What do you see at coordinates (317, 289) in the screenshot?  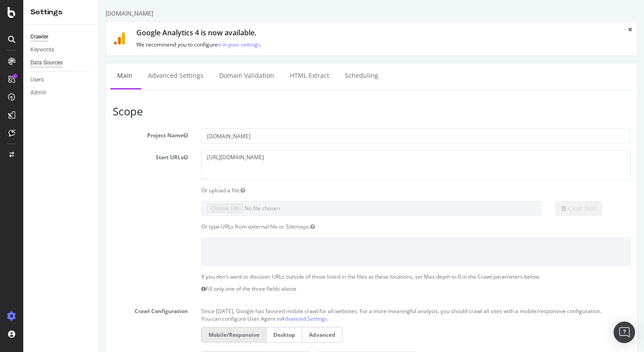 I see `p: Fill only one of the three fields above` at bounding box center [317, 289].